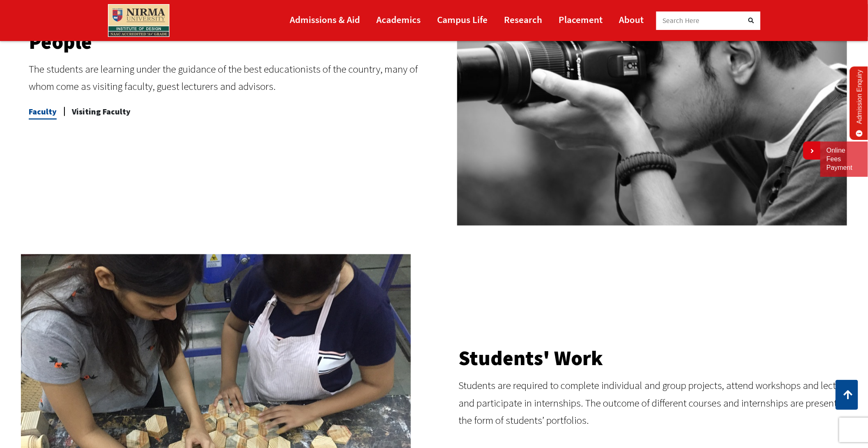 Image resolution: width=868 pixels, height=448 pixels. I want to click on p: Students are required to complete individual and group projects, attend workshops and lectures, a..., so click(660, 404).